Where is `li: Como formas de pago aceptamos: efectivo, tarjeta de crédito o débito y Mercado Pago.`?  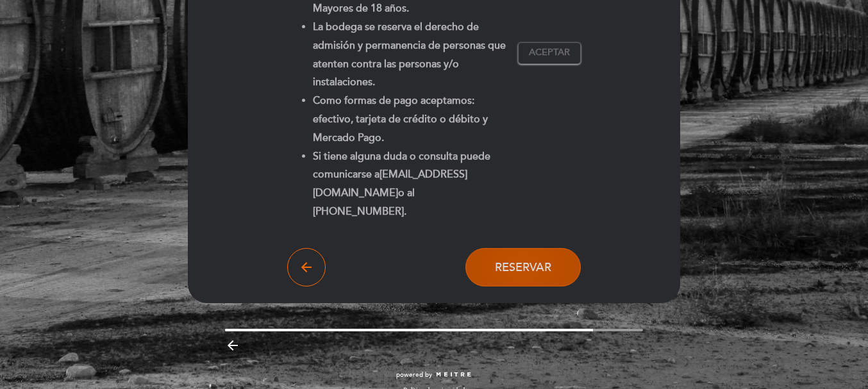 li: Como formas de pago aceptamos: efectivo, tarjeta de crédito o débito y Mercado Pago. is located at coordinates (410, 119).